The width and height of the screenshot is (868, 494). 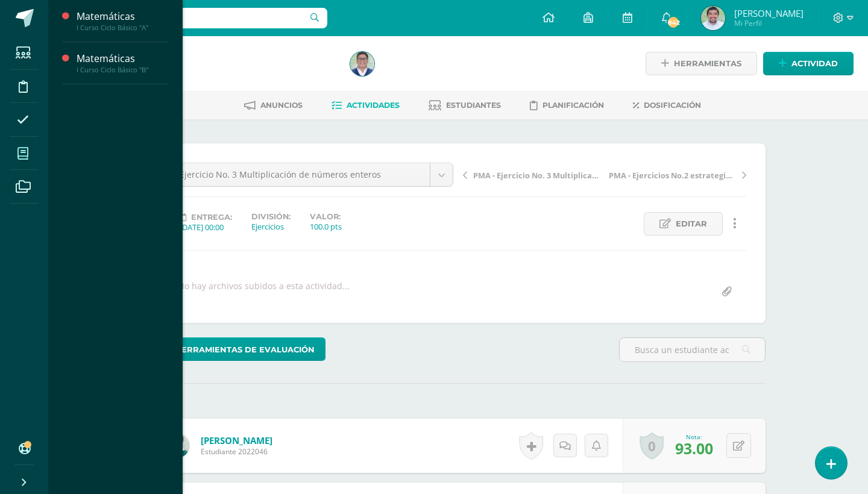 I want to click on span: Estudiante 2022046, so click(x=237, y=451).